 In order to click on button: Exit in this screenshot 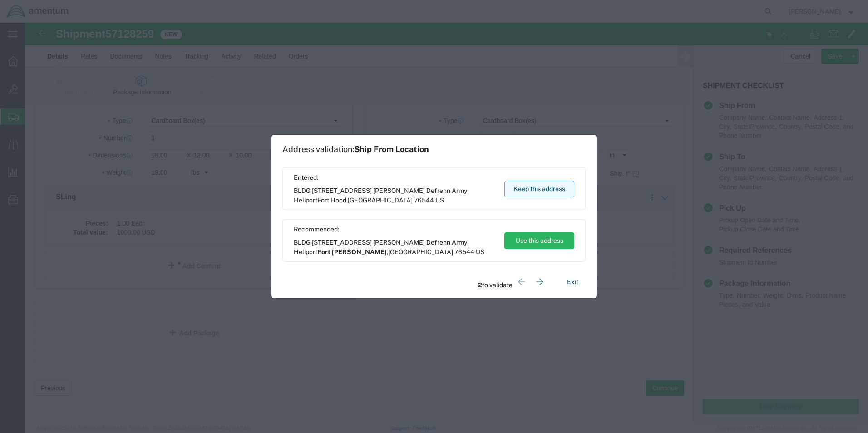, I will do `click(572, 282)`.